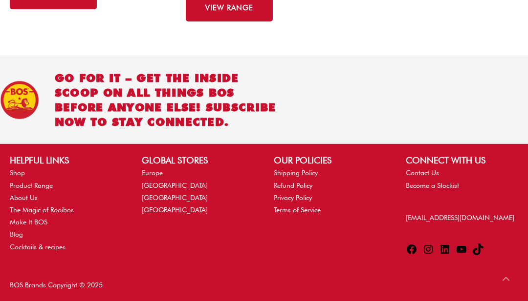  Describe the element at coordinates (293, 186) in the screenshot. I see `a: Refund Policy` at that location.